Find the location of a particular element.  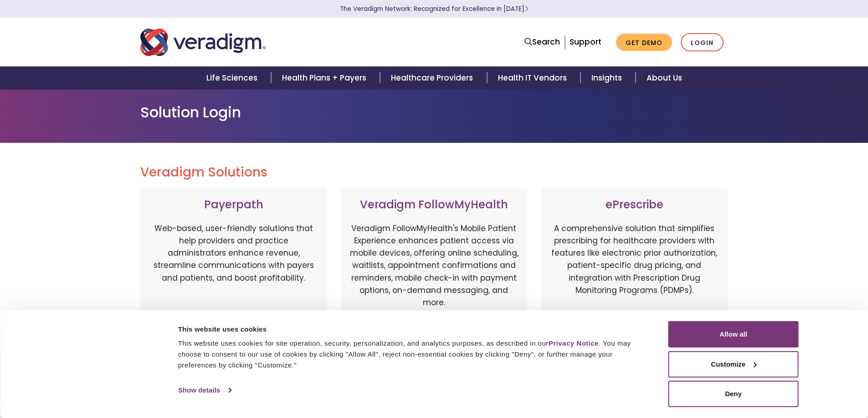

h2: Veradigm Solutions is located at coordinates (434, 172).